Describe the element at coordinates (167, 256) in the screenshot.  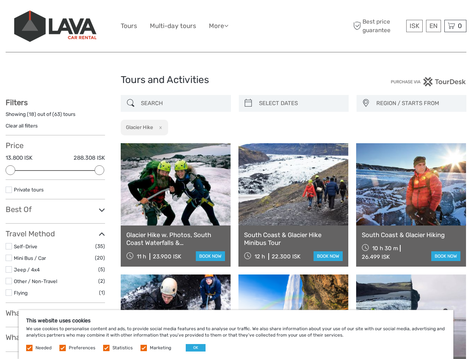
I see `div: 23.900 ISK` at that location.